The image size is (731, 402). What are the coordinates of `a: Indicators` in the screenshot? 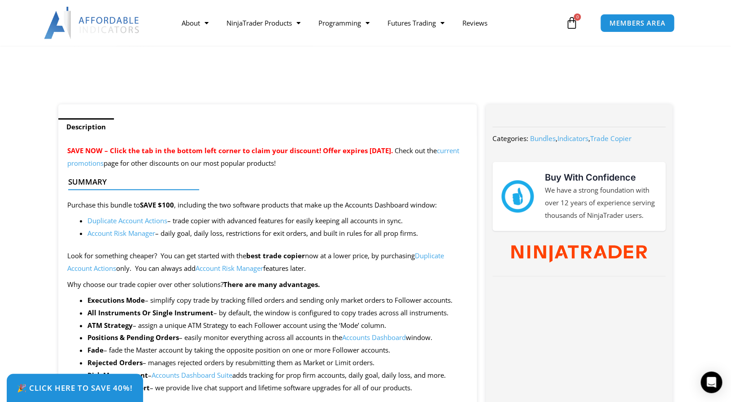 It's located at (573, 138).